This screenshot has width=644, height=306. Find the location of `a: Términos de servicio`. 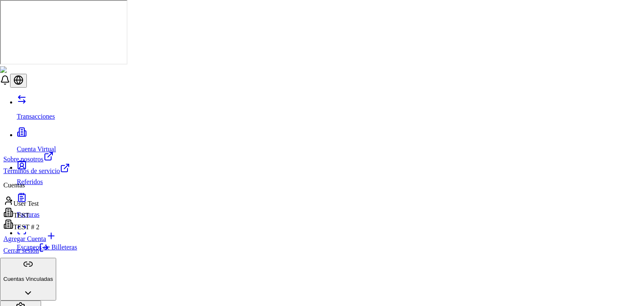

a: Términos de servicio is located at coordinates (36, 169).